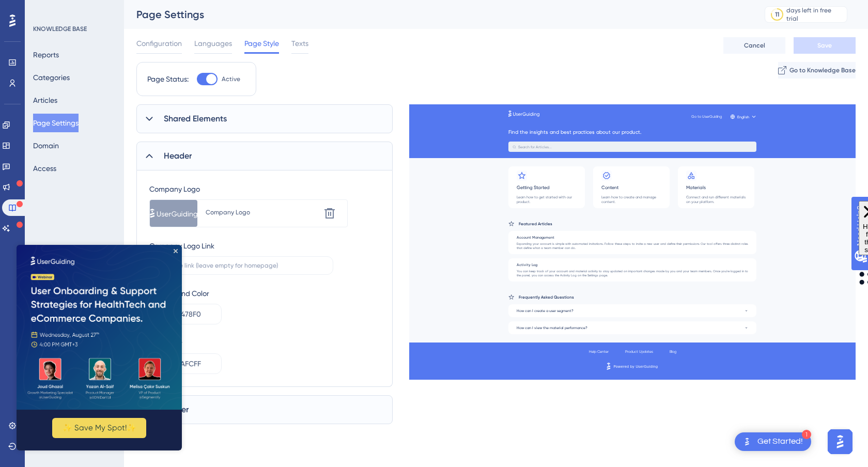  I want to click on div: Page Settings, so click(437, 15).